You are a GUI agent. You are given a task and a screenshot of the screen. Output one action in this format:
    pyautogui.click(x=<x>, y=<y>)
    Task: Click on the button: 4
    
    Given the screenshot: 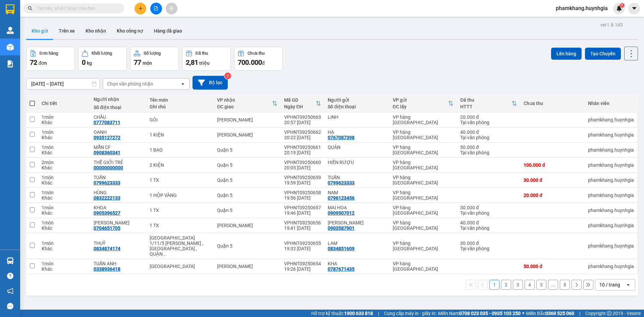 What is the action you would take?
    pyautogui.click(x=530, y=285)
    